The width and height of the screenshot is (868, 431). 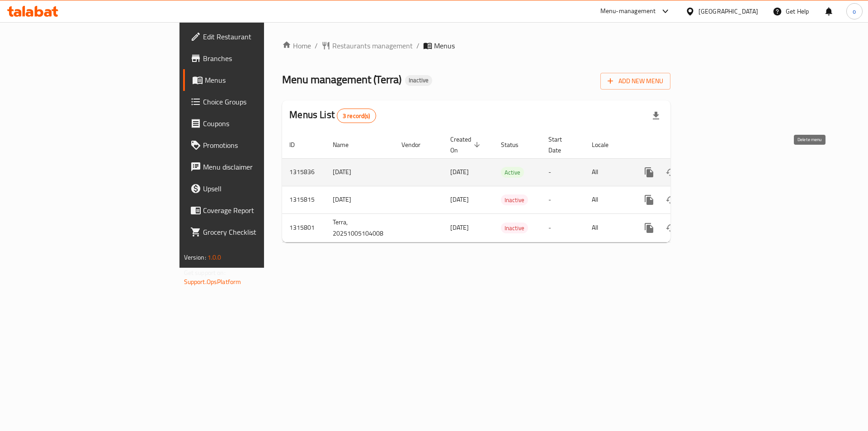 What do you see at coordinates (417, 145) in the screenshot?
I see `span: Vendor` at bounding box center [417, 145].